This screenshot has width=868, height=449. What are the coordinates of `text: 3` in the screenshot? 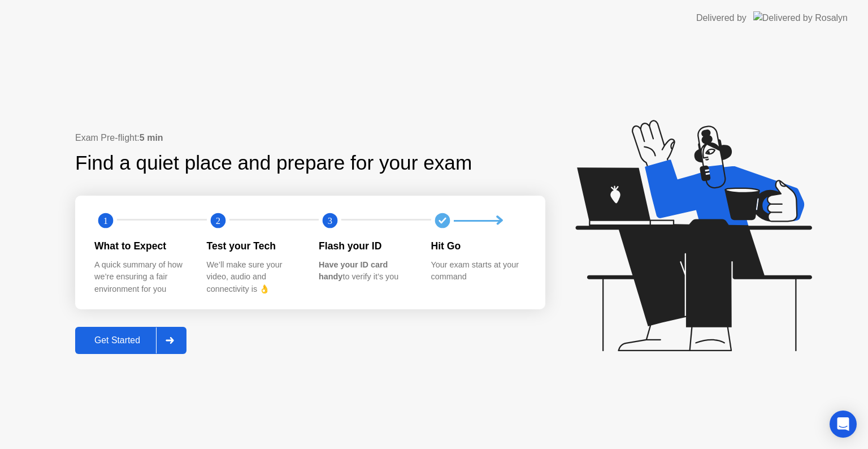 It's located at (330, 220).